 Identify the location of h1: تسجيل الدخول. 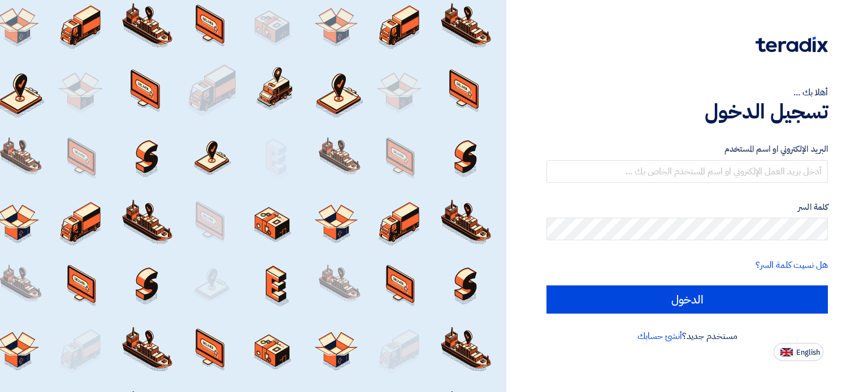
(687, 112).